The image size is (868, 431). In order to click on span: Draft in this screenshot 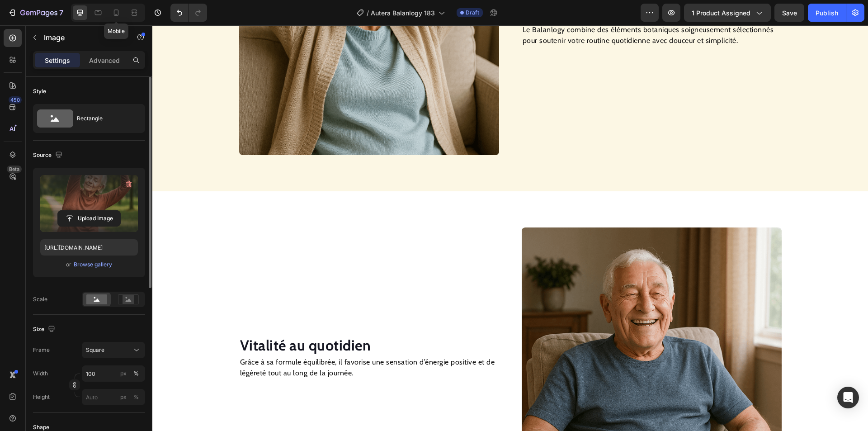, I will do `click(472, 13)`.